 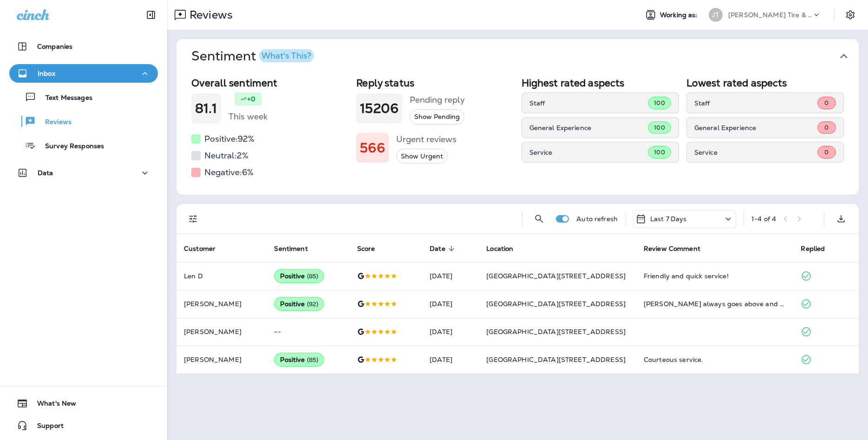 What do you see at coordinates (206, 108) in the screenshot?
I see `h1: 81.1` at bounding box center [206, 108].